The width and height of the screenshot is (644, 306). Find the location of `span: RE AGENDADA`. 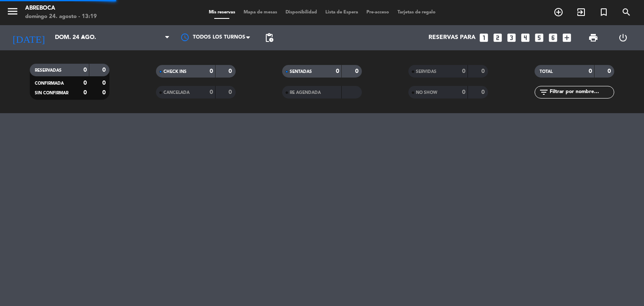

span: RE AGENDADA is located at coordinates (305, 93).